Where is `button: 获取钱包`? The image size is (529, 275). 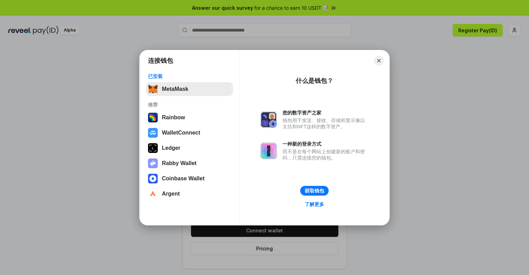 button: 获取钱包 is located at coordinates (315, 191).